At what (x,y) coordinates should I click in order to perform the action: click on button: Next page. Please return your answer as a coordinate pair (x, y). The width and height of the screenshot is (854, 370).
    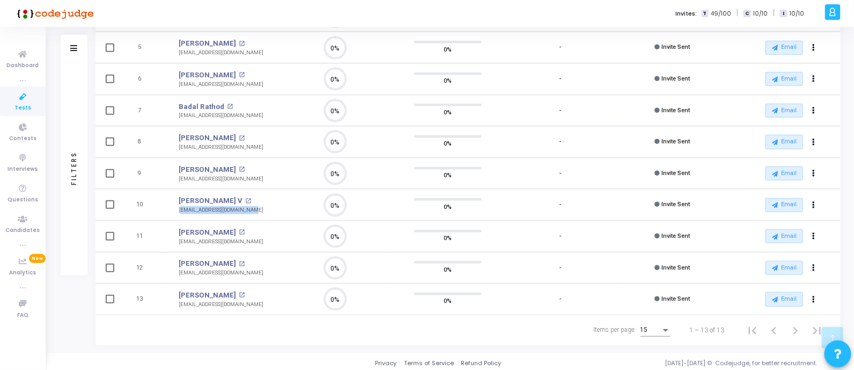
    Looking at the image, I should click on (796, 330).